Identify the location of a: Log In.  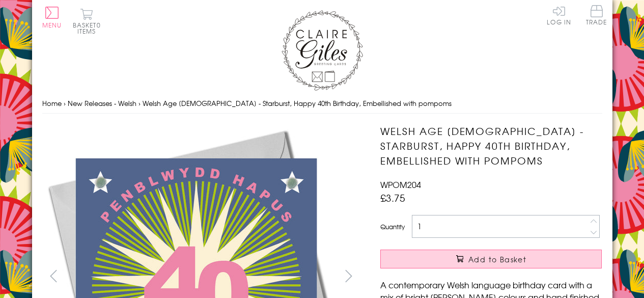
(559, 14).